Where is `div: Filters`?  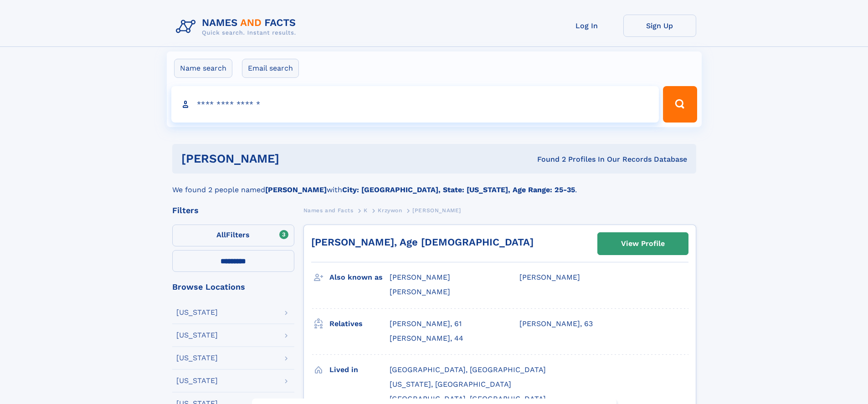 div: Filters is located at coordinates (233, 211).